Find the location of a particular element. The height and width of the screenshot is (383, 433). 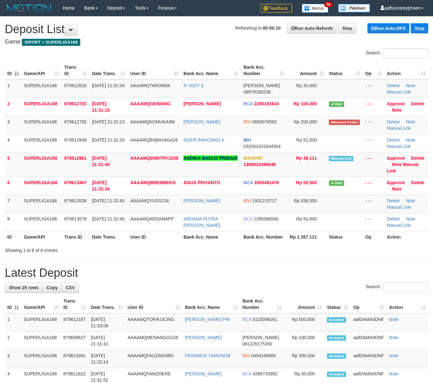

a: Approve is located at coordinates (396, 104).